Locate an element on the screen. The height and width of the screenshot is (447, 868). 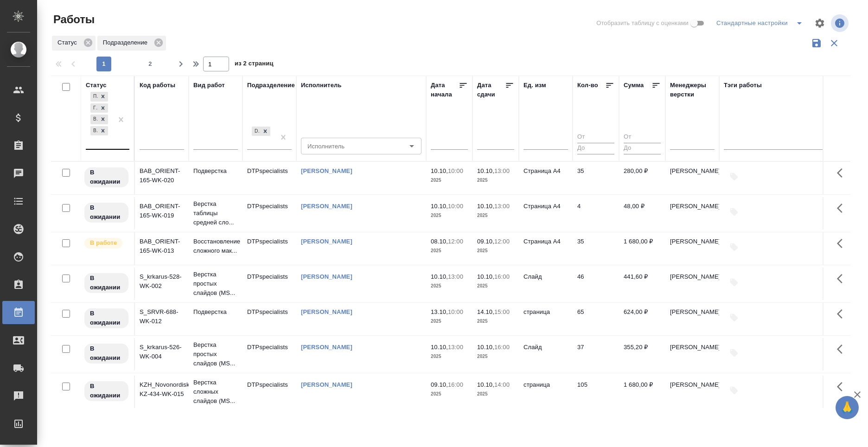
p: Верстка таблицы средней сло... is located at coordinates (216, 213).